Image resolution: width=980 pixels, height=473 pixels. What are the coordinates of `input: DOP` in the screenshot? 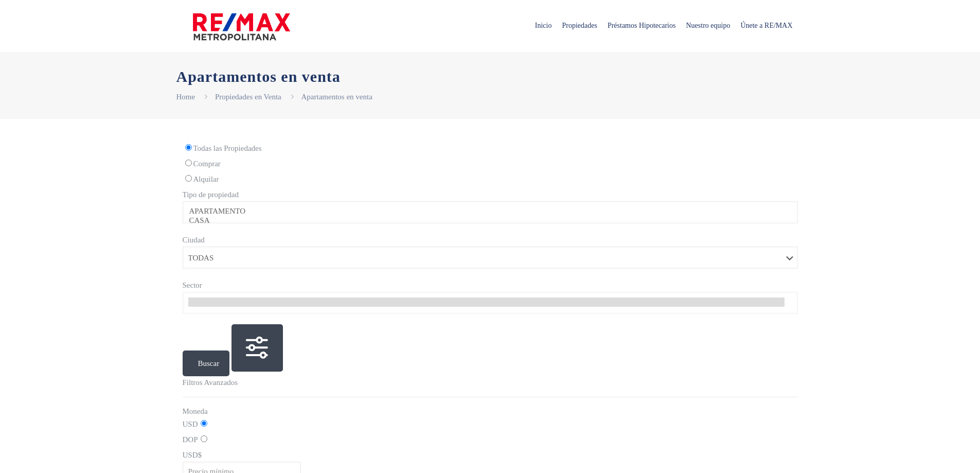 It's located at (204, 439).